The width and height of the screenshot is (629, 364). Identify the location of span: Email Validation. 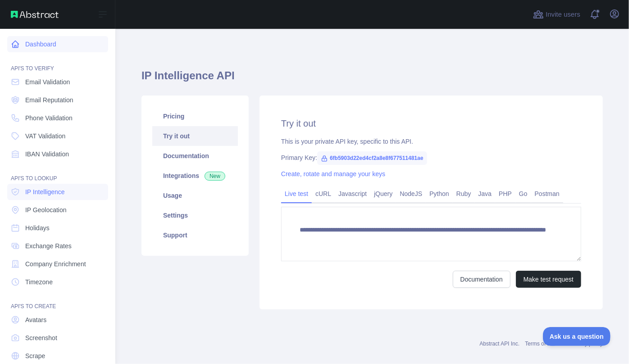
(47, 82).